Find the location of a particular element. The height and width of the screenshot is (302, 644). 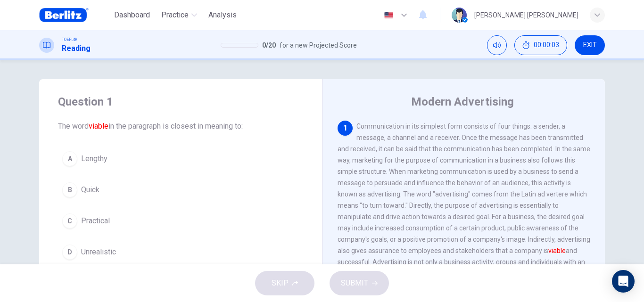

span: TOEFL® is located at coordinates (69, 40).